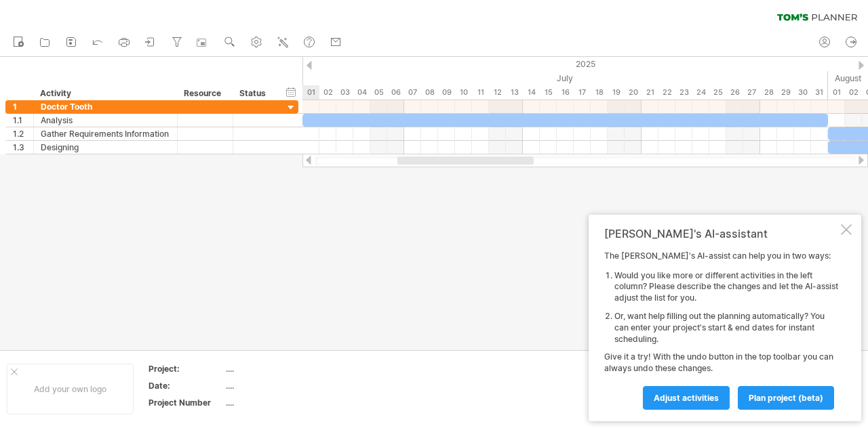  I want to click on div: Project:, so click(186, 369).